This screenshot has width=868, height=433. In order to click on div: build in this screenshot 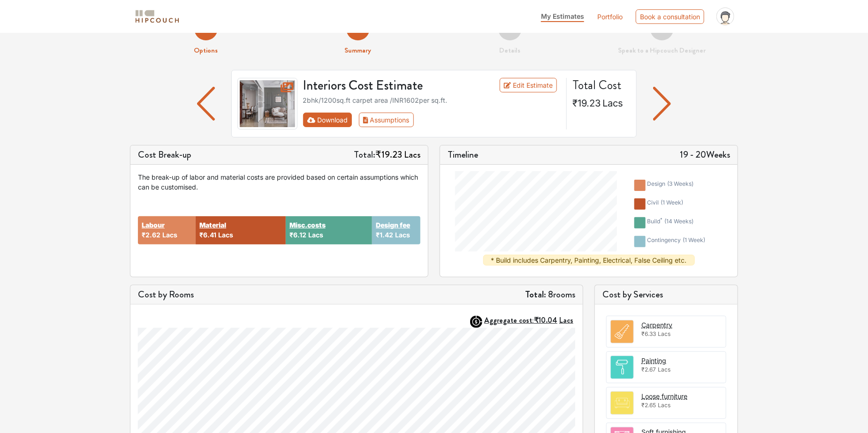, I will do `click(671, 223)`.